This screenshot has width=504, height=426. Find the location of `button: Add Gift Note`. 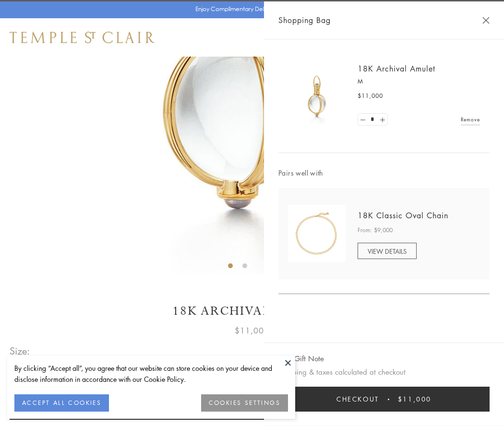

button: Add Gift Note is located at coordinates (301, 359).